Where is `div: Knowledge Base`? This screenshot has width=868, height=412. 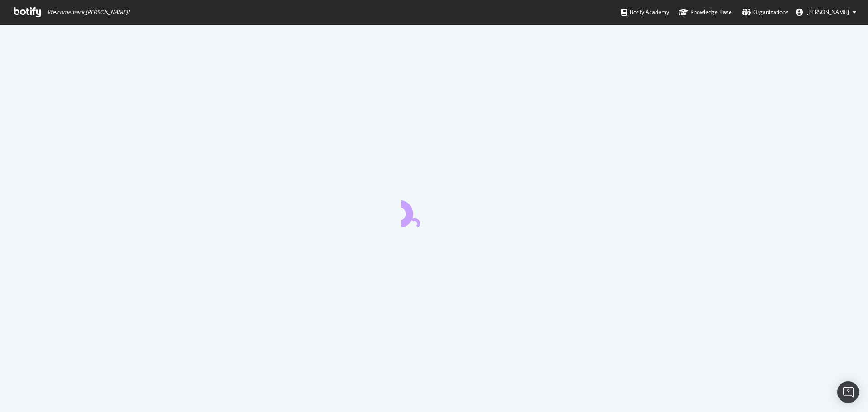 div: Knowledge Base is located at coordinates (705, 12).